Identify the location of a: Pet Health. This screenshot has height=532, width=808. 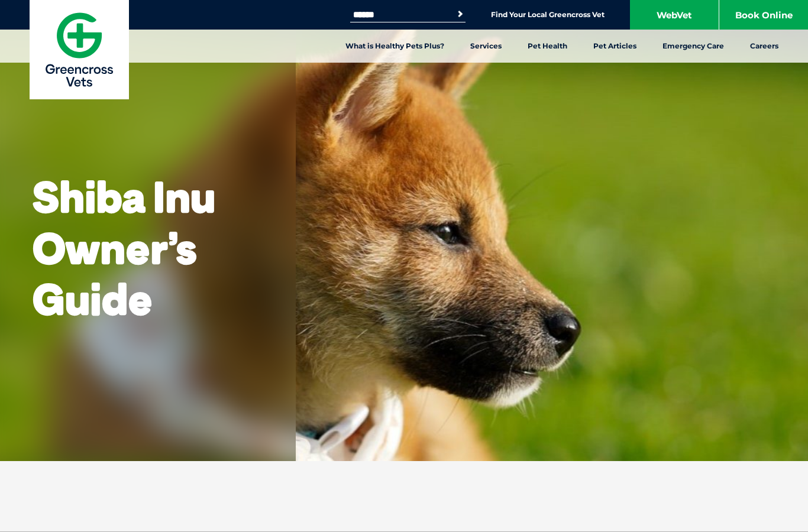
(547, 46).